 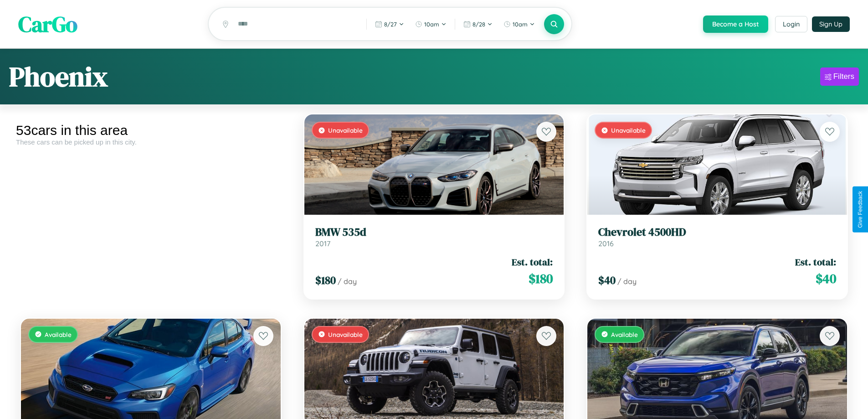 What do you see at coordinates (735, 24) in the screenshot?
I see `button: Become a Host` at bounding box center [735, 24].